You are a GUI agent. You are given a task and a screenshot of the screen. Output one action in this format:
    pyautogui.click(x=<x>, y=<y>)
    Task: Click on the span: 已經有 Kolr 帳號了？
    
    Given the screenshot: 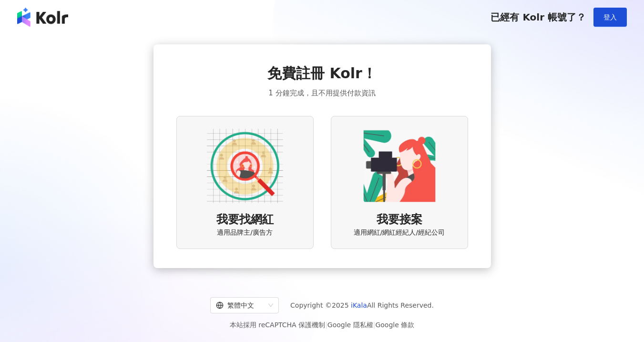 What is the action you would take?
    pyautogui.click(x=538, y=17)
    